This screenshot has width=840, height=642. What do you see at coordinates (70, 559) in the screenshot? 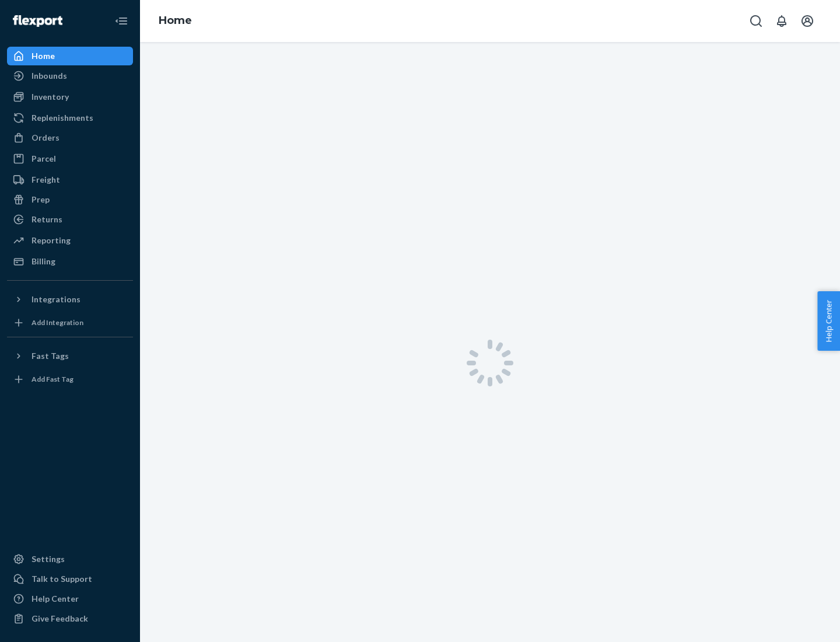
I see `a: Settings` at bounding box center [70, 559].